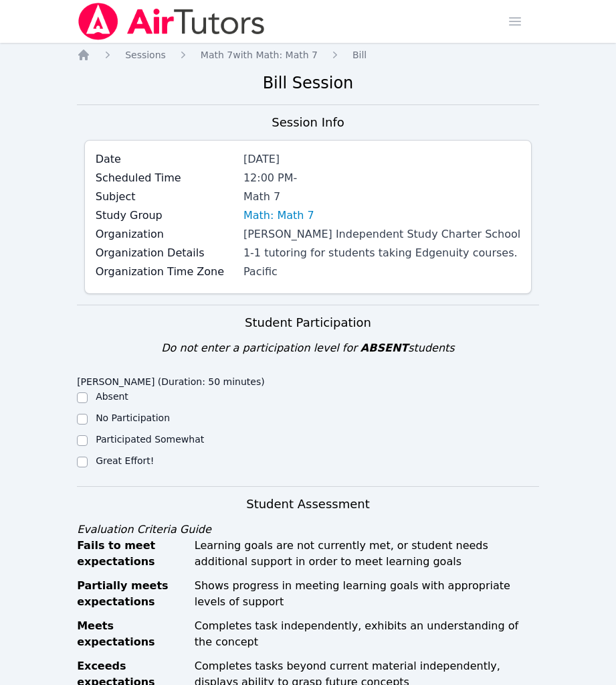  I want to click on label: Date, so click(166, 159).